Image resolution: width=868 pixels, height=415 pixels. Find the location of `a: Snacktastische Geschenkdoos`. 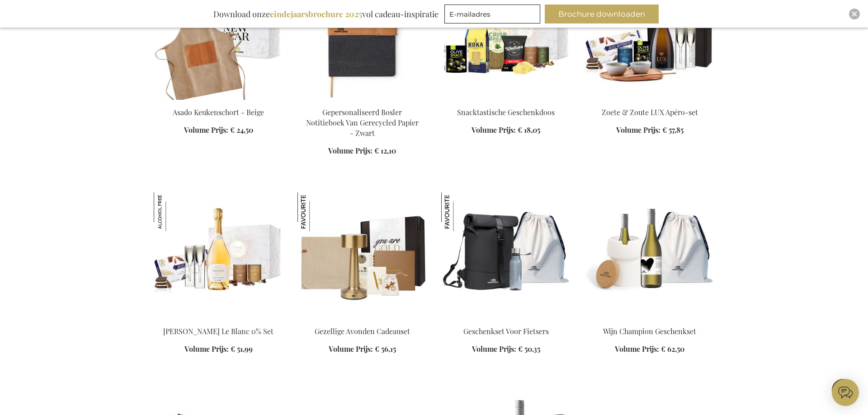

a: Snacktastische Geschenkdoos is located at coordinates (506, 112).